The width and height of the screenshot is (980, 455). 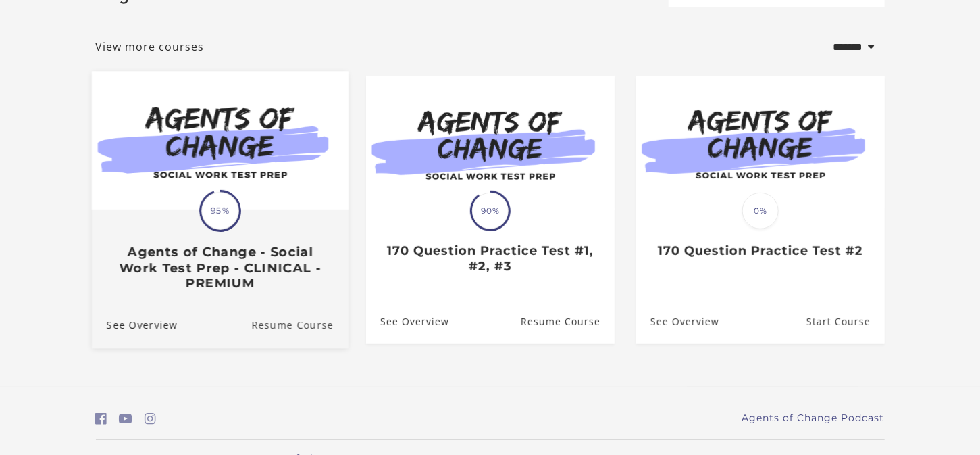 What do you see at coordinates (221, 211) in the screenshot?
I see `span: 95%` at bounding box center [221, 211].